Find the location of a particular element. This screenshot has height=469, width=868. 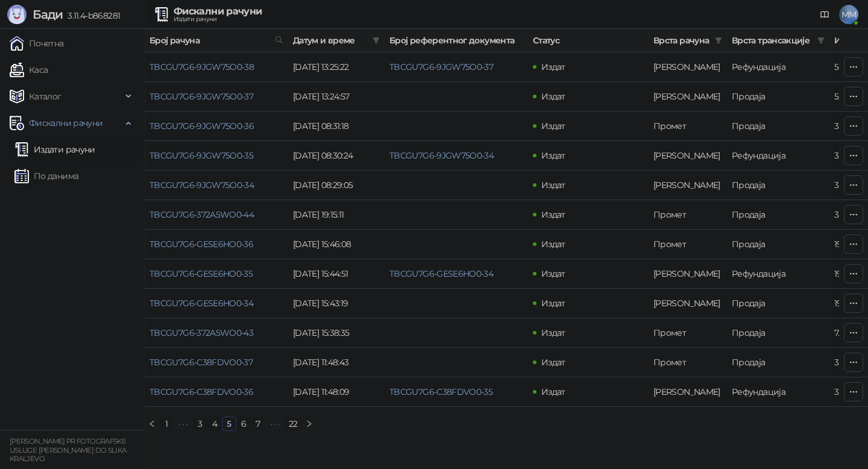

button: left is located at coordinates (152, 423).